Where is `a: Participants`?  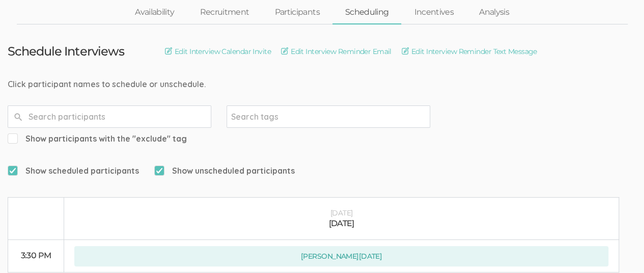
a: Participants is located at coordinates (297, 12).